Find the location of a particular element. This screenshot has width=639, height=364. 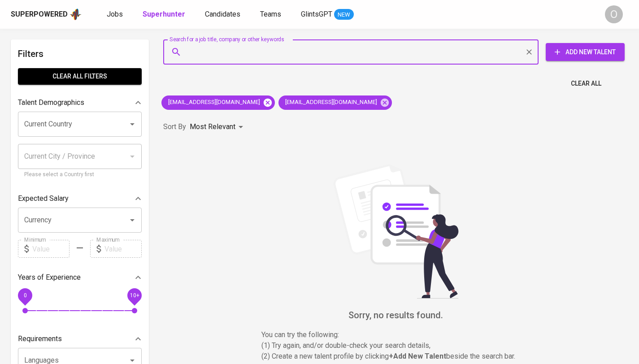

img: app logo is located at coordinates (75, 14).